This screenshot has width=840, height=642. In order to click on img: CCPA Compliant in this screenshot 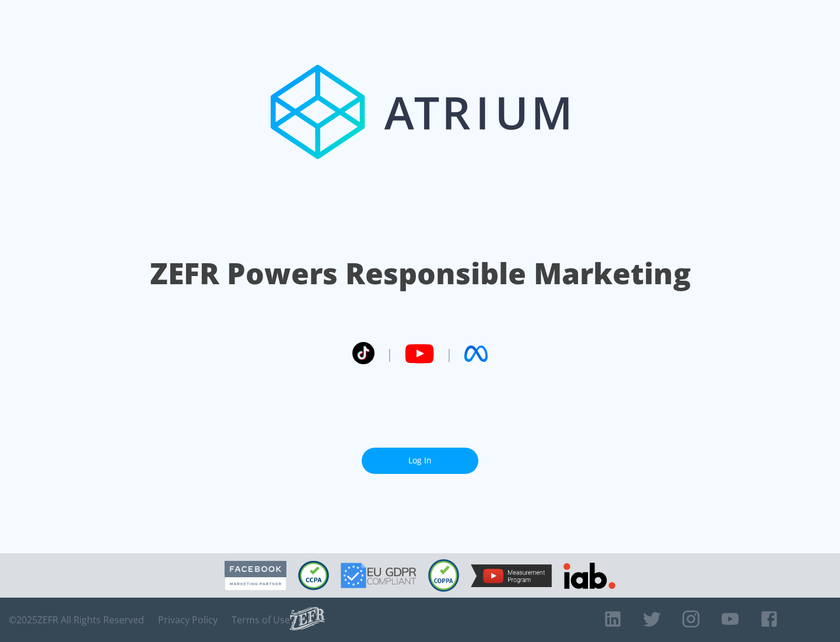, I will do `click(313, 575)`.